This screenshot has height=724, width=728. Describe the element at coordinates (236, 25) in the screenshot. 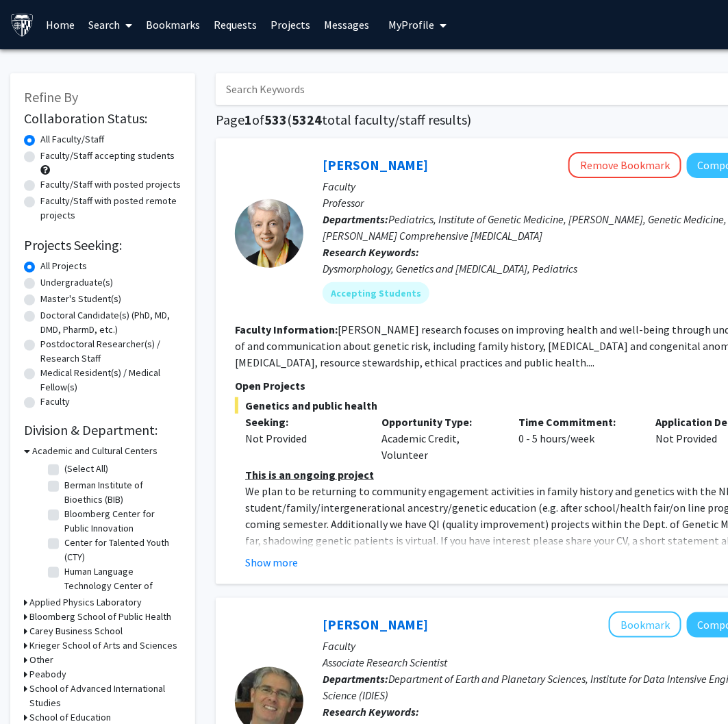

I see `a: Requests` at that location.